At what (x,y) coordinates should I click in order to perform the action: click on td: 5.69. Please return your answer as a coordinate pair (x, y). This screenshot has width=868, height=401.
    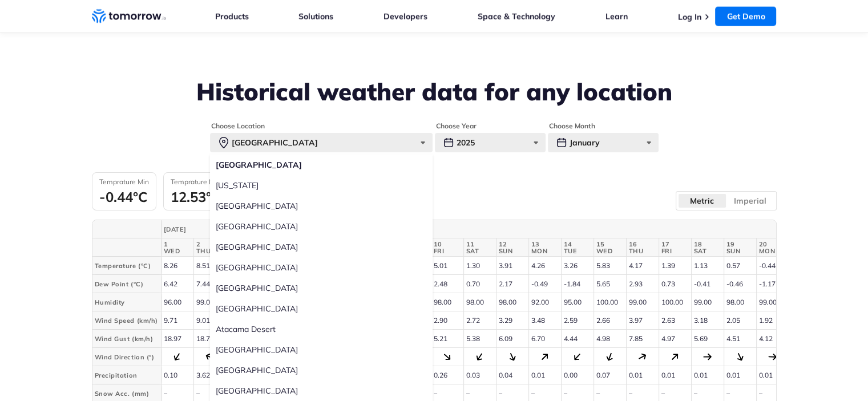
    Looking at the image, I should click on (706, 339).